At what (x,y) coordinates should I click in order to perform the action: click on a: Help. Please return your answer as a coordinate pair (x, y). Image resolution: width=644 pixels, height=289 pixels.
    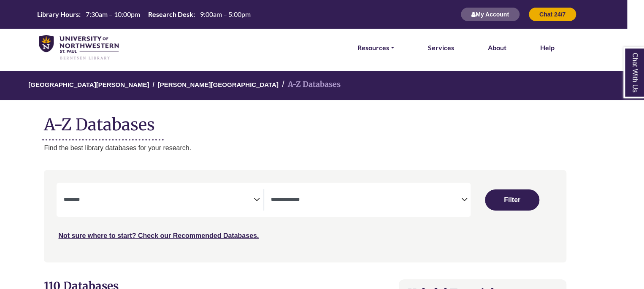
    Looking at the image, I should click on (547, 47).